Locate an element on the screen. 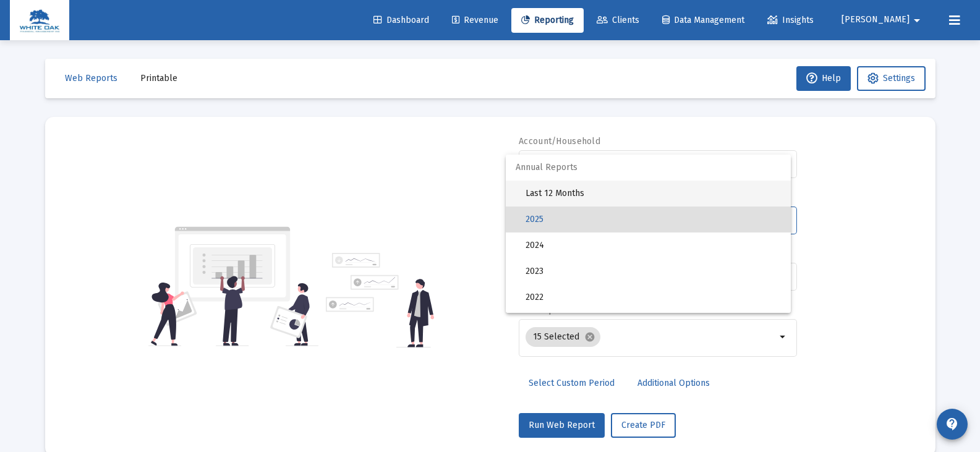  span: Annual Reports is located at coordinates (648, 167).